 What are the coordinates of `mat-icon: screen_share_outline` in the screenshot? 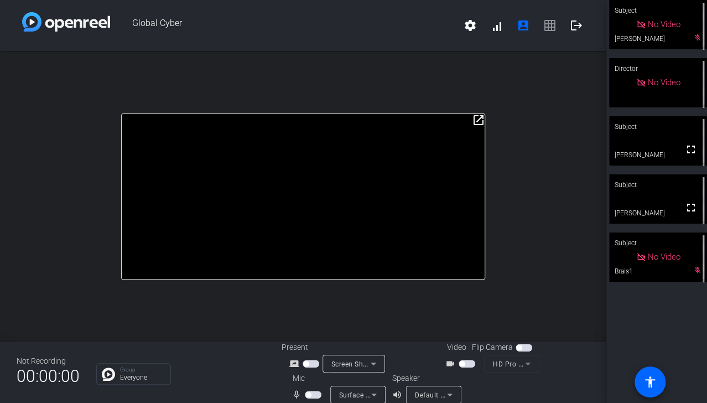 It's located at (296, 364).